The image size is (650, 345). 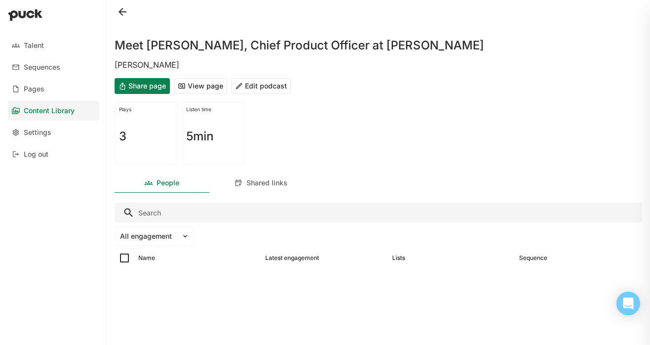 I want to click on div: Content Library, so click(x=49, y=111).